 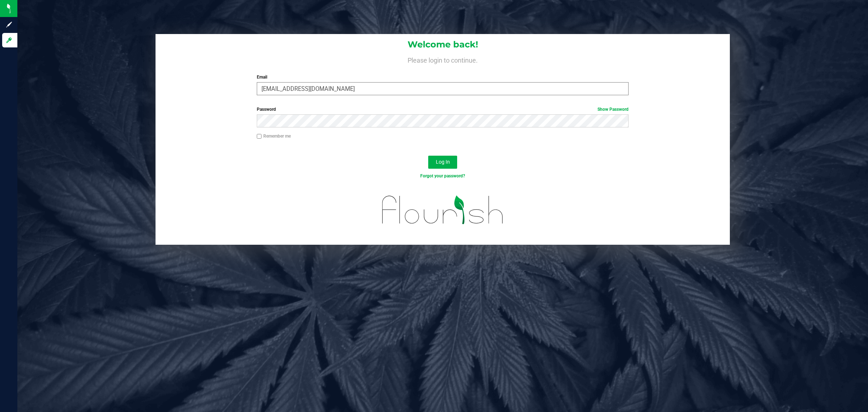 What do you see at coordinates (443, 77) in the screenshot?
I see `label: Email` at bounding box center [443, 77].